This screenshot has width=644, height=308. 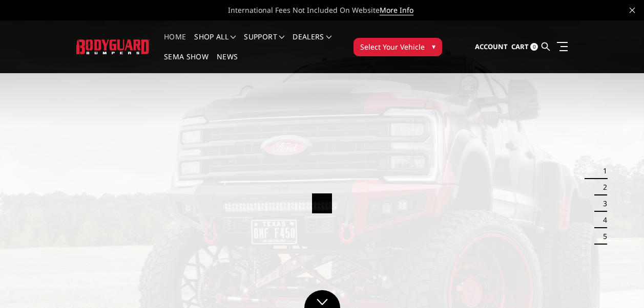 What do you see at coordinates (322, 299) in the screenshot?
I see `a: Click to Down` at bounding box center [322, 299].